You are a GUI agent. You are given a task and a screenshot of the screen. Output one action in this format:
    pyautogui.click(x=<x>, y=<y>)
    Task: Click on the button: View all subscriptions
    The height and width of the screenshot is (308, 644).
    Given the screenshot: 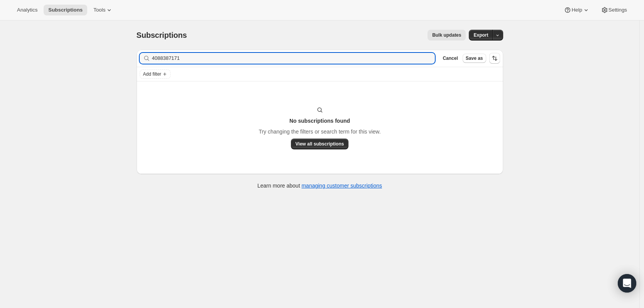 What is the action you would take?
    pyautogui.click(x=319, y=144)
    